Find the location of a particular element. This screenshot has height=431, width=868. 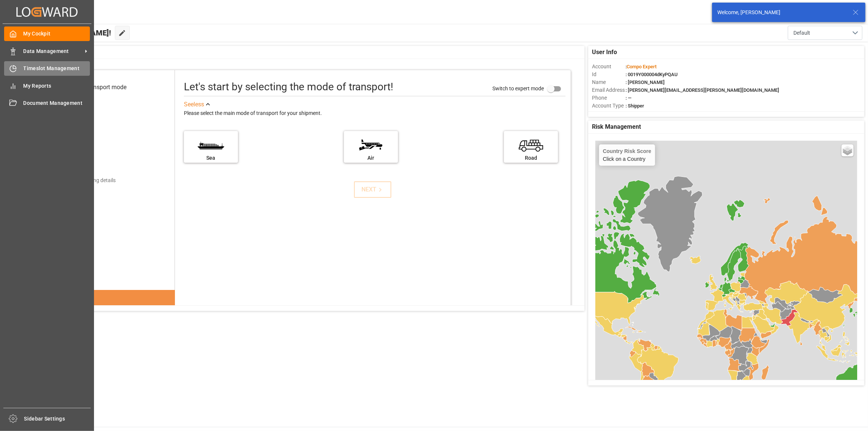

button: open menu is located at coordinates (825, 33).